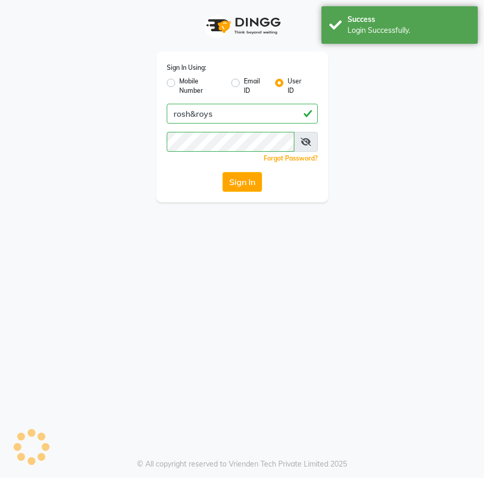 This screenshot has width=484, height=478. I want to click on label: Sign In Using:, so click(186, 68).